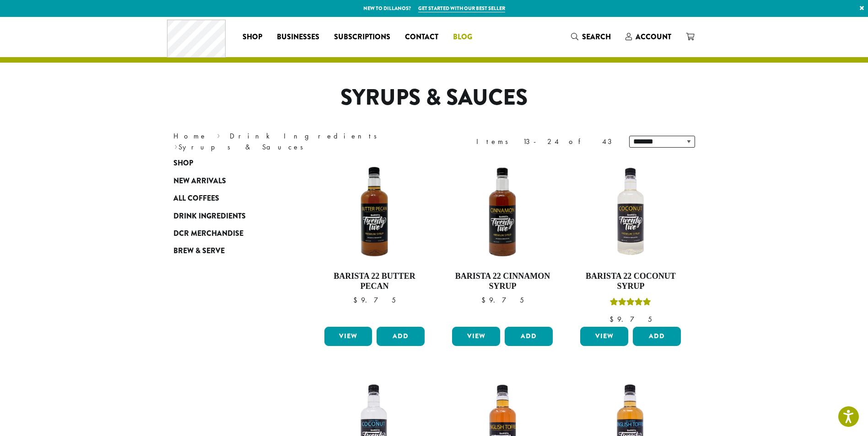 The height and width of the screenshot is (436, 868). I want to click on a: Barista 22 Coconut SyrupRated 5.00 out of 5 $9.75, so click(631, 241).